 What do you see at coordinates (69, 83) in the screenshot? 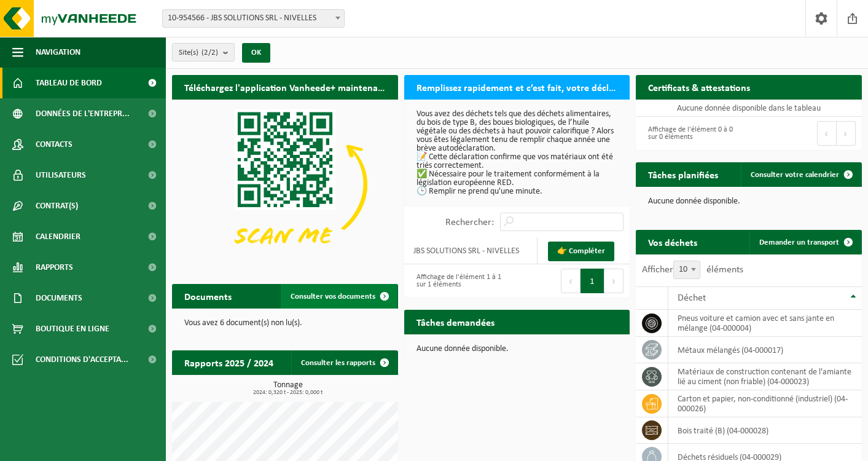
I see `span: Tableau de bord` at bounding box center [69, 83].